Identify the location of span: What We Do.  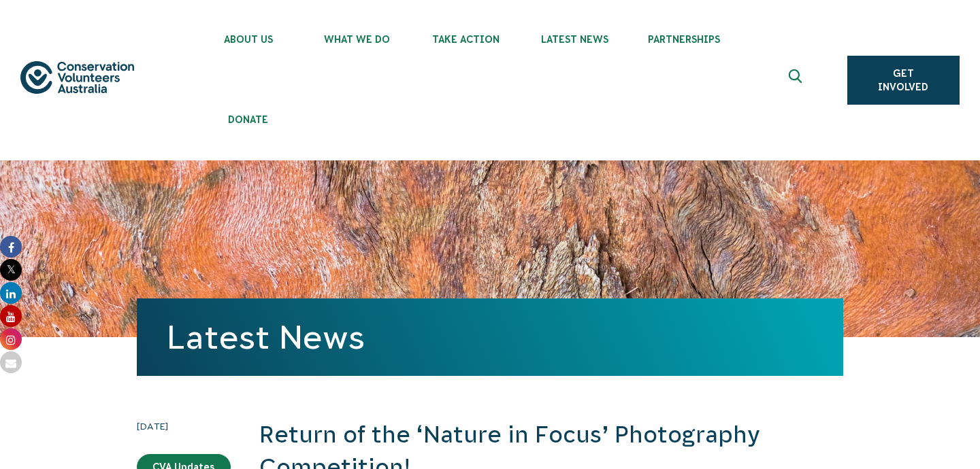
(358, 40).